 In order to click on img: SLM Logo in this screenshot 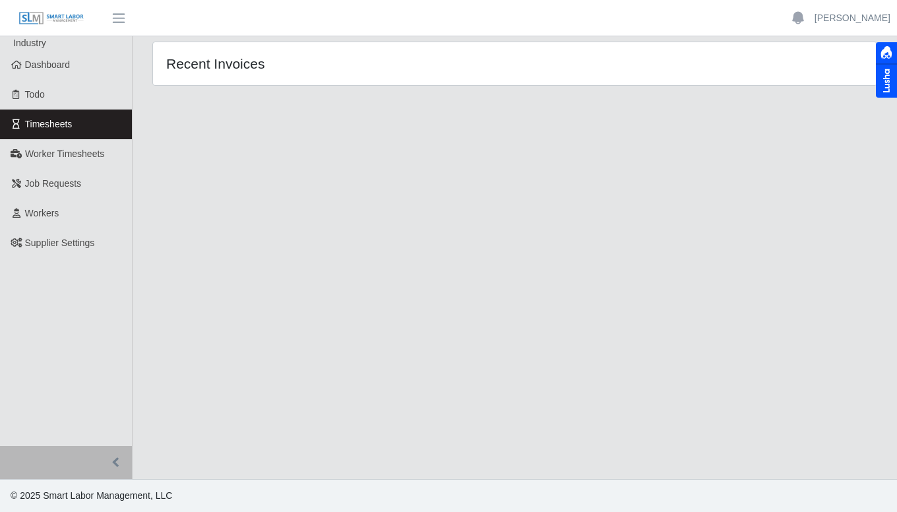, I will do `click(51, 18)`.